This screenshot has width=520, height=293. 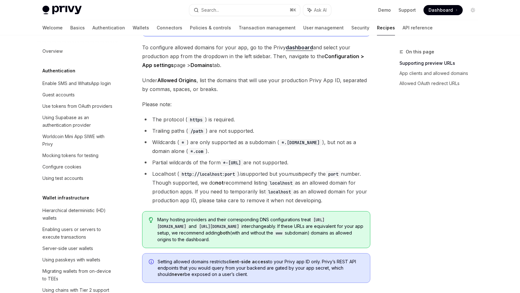 What do you see at coordinates (333, 174) in the screenshot?
I see `code: port` at bounding box center [333, 174].